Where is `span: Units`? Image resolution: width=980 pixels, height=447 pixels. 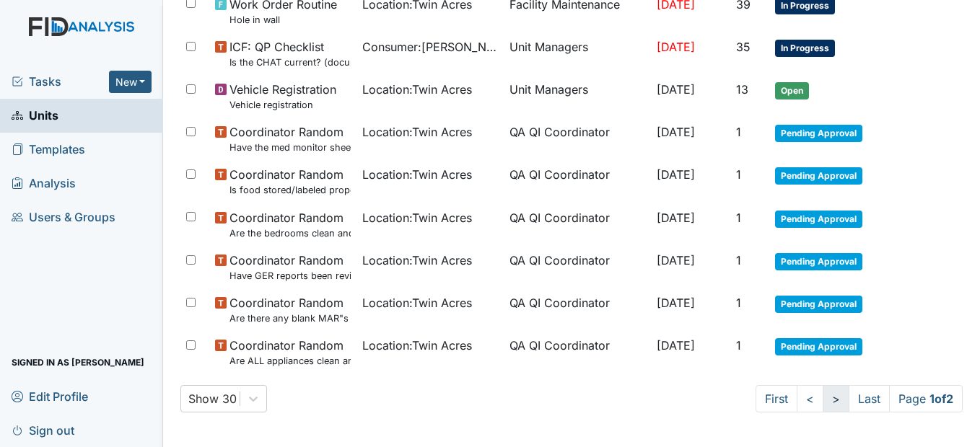
span: Units is located at coordinates (35, 115).